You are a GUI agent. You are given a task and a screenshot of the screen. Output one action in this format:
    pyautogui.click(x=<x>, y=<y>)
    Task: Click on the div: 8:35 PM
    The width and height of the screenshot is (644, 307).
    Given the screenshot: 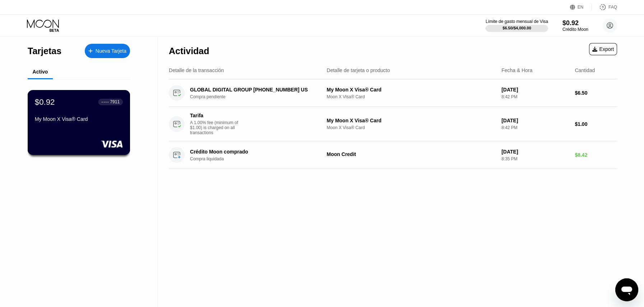 What is the action you would take?
    pyautogui.click(x=535, y=159)
    